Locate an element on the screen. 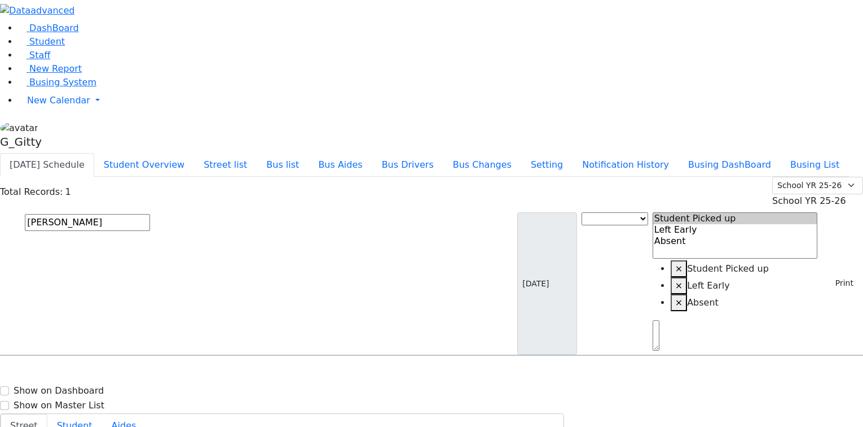  span: Student is located at coordinates (47, 41).